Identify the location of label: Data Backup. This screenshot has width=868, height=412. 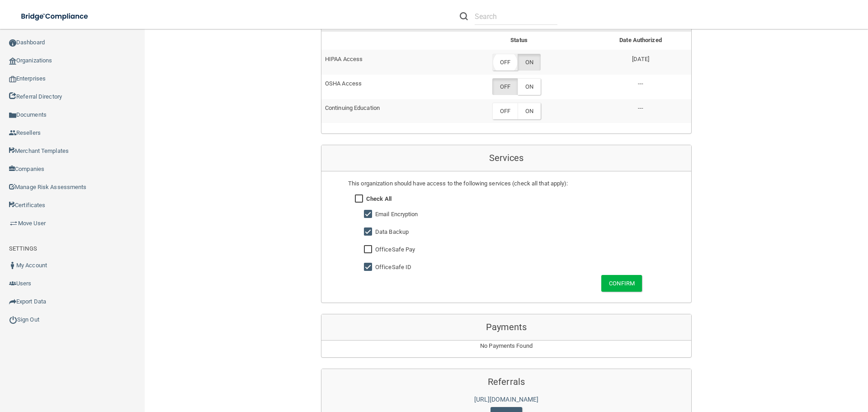
(392, 232).